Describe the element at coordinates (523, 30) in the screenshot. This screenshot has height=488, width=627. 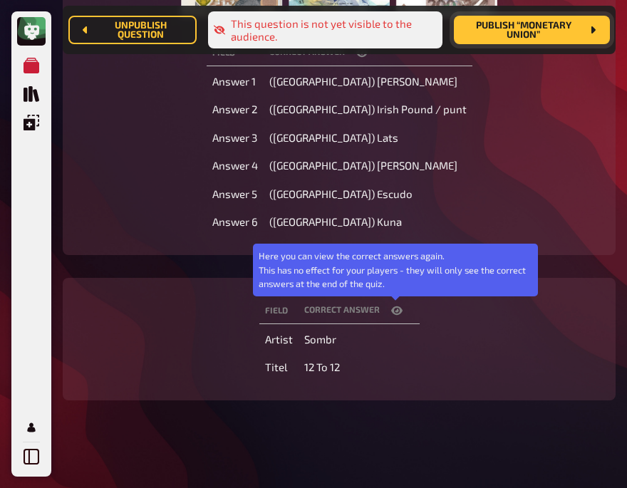
I see `span: Publish “Monetary Union”` at that location.